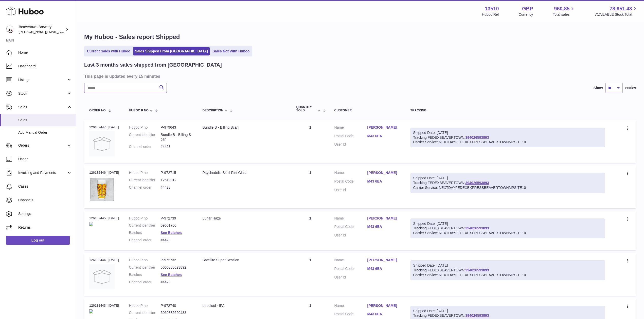  I want to click on span: Home, so click(45, 53).